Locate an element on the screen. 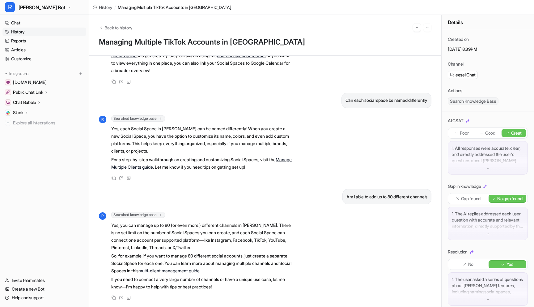 Image resolution: width=534 pixels, height=307 pixels. img: Chat Bubble is located at coordinates (8, 102).